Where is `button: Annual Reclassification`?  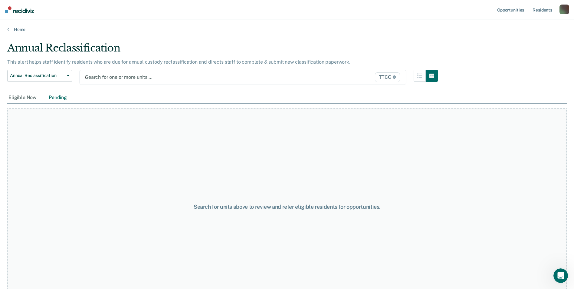
button: Annual Reclassification is located at coordinates (40, 76).